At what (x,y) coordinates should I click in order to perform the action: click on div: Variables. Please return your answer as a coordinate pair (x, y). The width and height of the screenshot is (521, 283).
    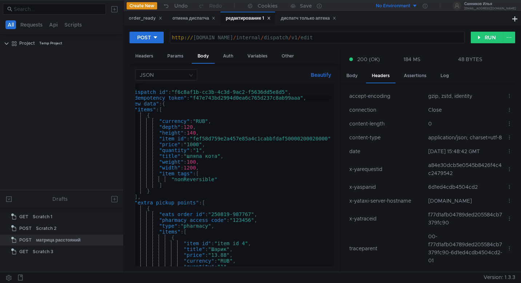
    Looking at the image, I should click on (257, 56).